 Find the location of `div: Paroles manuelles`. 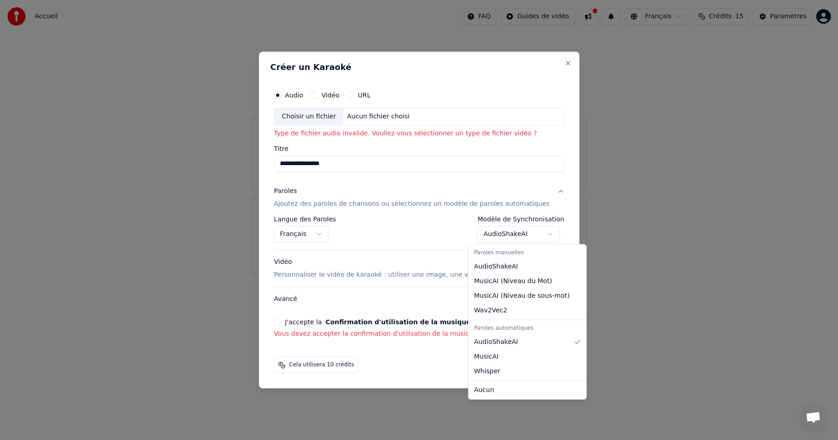

div: Paroles manuelles is located at coordinates (527, 253).